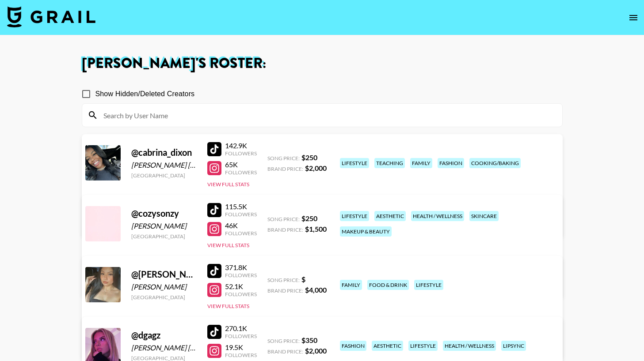  Describe the element at coordinates (241, 268) in the screenshot. I see `div: 371.8K` at that location.